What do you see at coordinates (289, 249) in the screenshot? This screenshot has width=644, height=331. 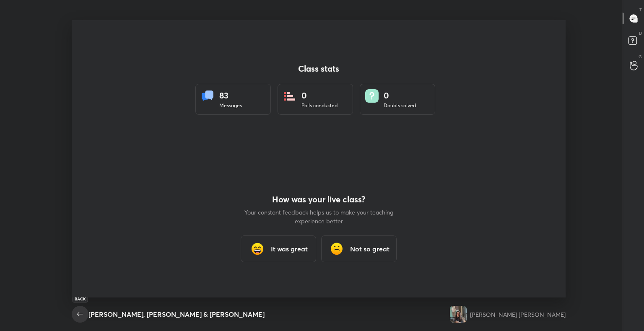 I see `h3: It was great` at bounding box center [289, 249].